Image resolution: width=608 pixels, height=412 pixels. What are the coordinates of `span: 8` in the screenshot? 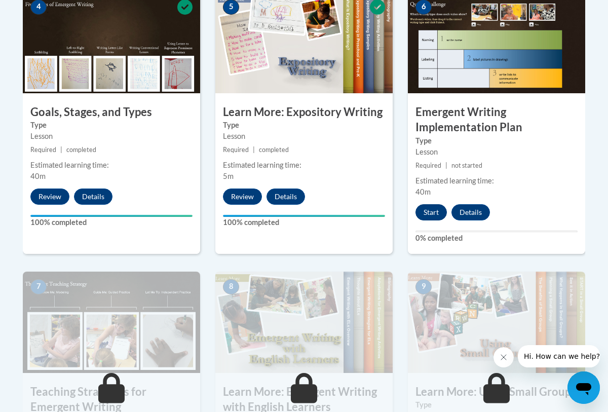 It's located at (231, 287).